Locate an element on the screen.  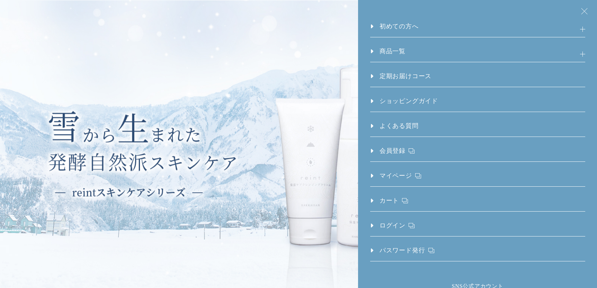
a: 初めての方へ is located at coordinates (394, 29).